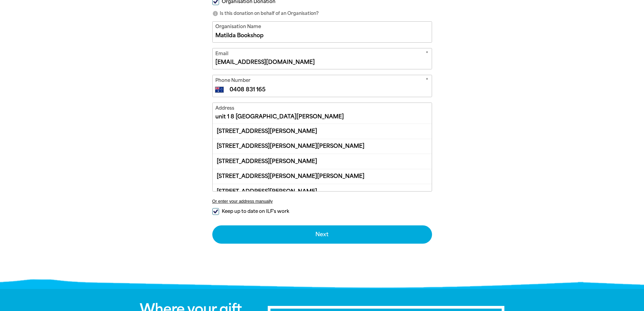  Describe the element at coordinates (216, 211) in the screenshot. I see `input: Keep up to date on ILF's work` at that location.